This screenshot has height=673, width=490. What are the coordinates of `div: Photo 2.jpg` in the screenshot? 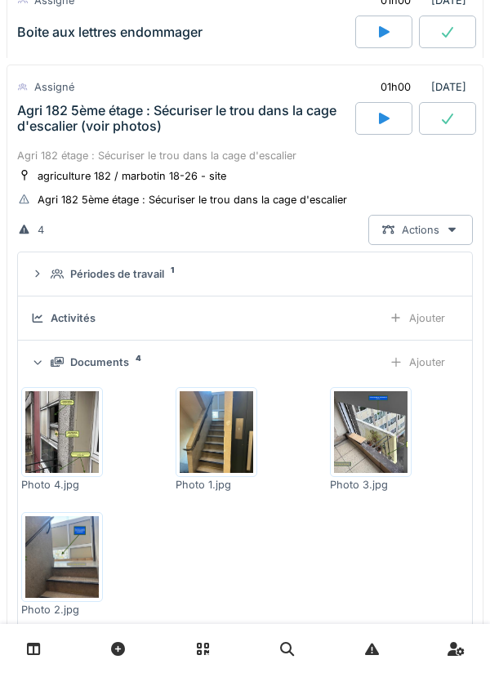 It's located at (62, 610).